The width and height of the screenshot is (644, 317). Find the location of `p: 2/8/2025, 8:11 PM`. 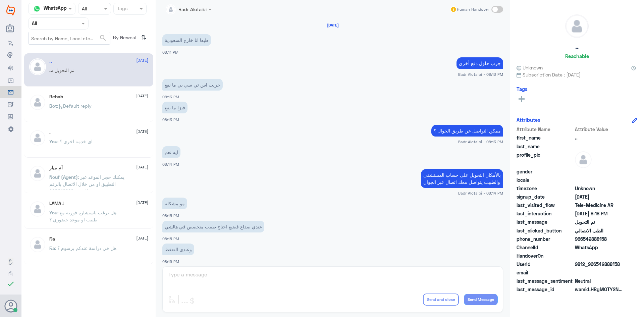

p: 2/8/2025, 8:11 PM is located at coordinates (186, 40).